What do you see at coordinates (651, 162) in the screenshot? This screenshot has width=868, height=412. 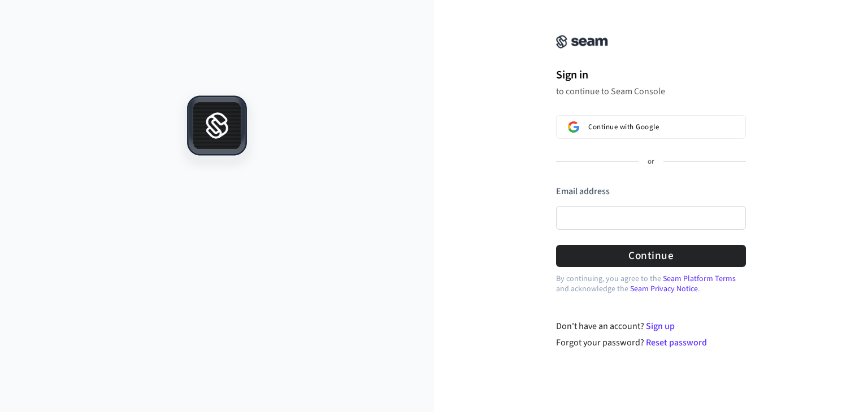 I see `p: or` at bounding box center [651, 162].